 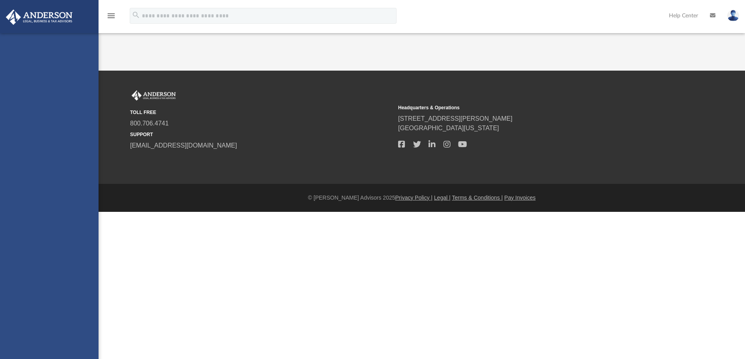 I want to click on a: menu, so click(x=111, y=18).